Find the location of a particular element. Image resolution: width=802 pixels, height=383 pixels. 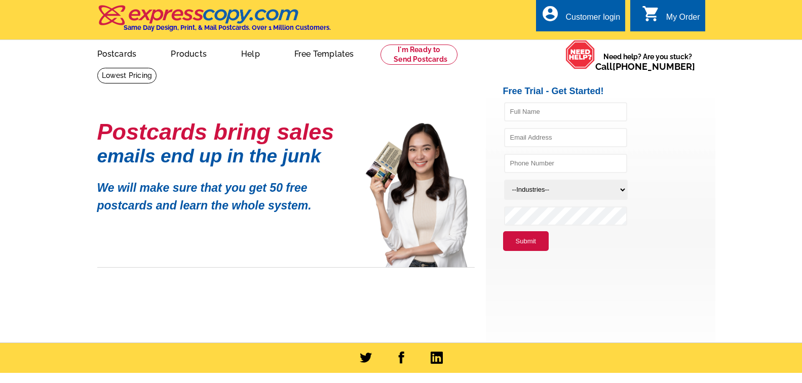

input: Phone Number is located at coordinates (565, 164).